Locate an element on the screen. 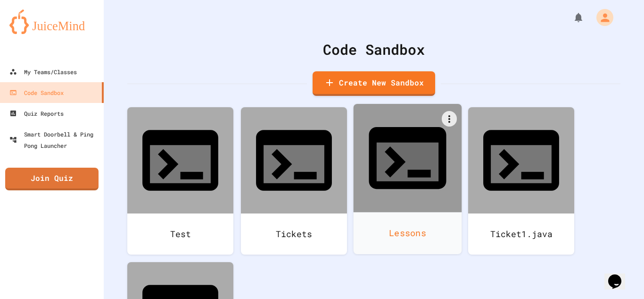 The height and width of the screenshot is (299, 644). div: Test is located at coordinates (180, 234).